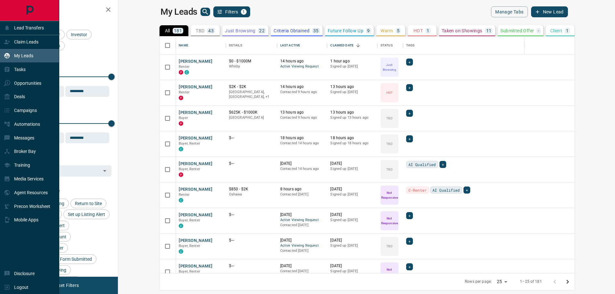  I want to click on span: AI Qualified, so click(422, 165).